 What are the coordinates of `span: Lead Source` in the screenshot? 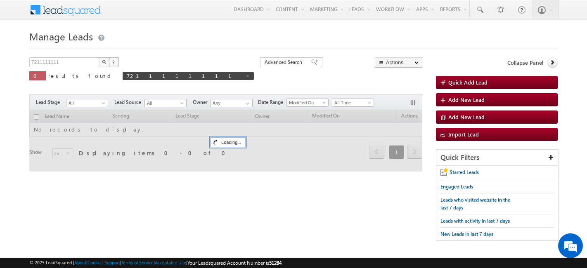 It's located at (129, 102).